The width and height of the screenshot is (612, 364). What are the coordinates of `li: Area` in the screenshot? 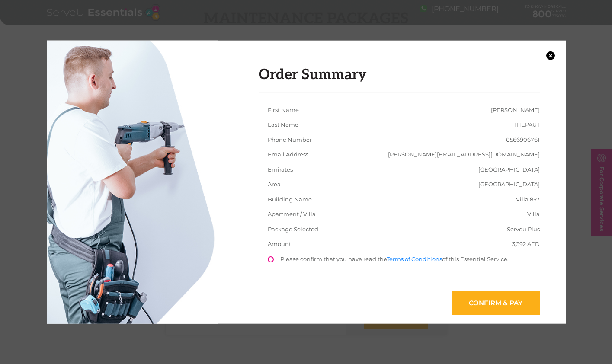 It's located at (404, 185).